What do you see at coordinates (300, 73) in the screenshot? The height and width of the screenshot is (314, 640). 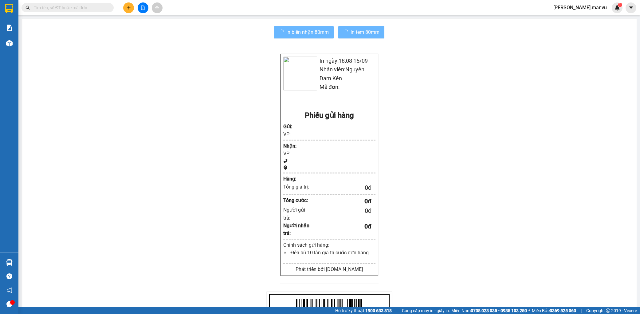 I see `img: logo.jpg` at bounding box center [300, 73].